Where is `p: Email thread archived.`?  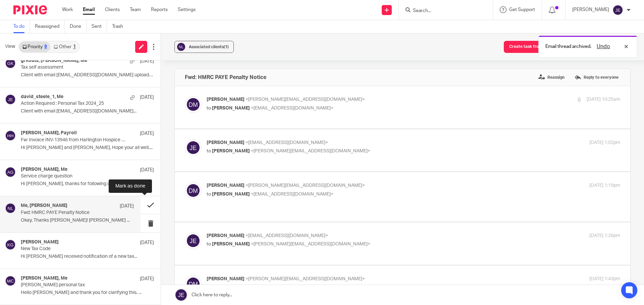 p: Email thread archived. is located at coordinates (569, 47).